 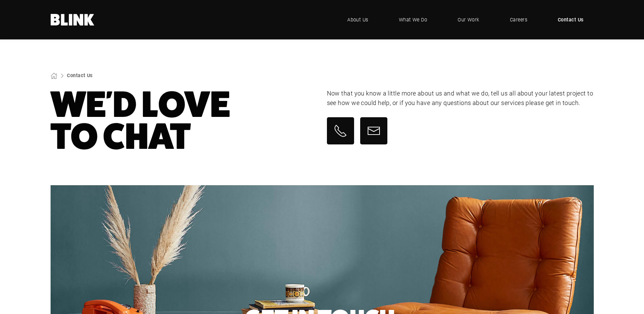 What do you see at coordinates (358, 20) in the screenshot?
I see `a: About Us` at bounding box center [358, 20].